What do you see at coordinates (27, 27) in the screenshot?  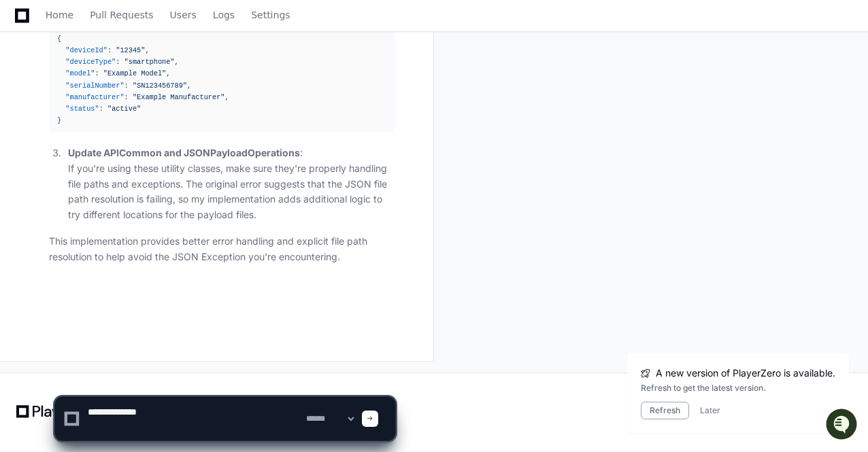 I see `img: PlayerZero` at bounding box center [27, 27].